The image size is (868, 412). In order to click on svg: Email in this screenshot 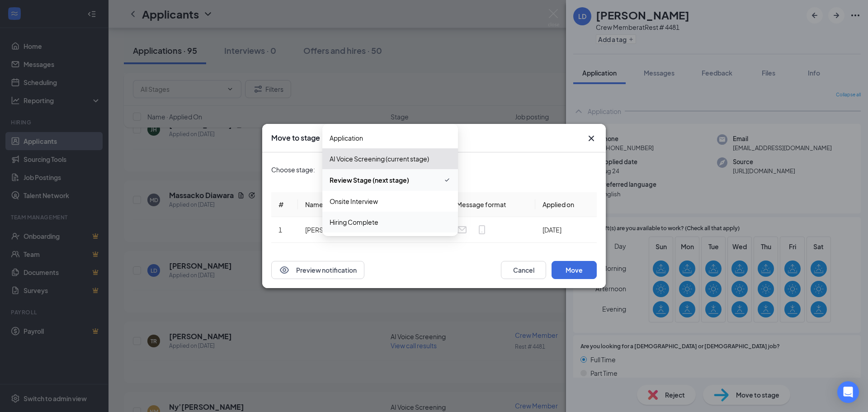, I will do `click(462, 229)`.